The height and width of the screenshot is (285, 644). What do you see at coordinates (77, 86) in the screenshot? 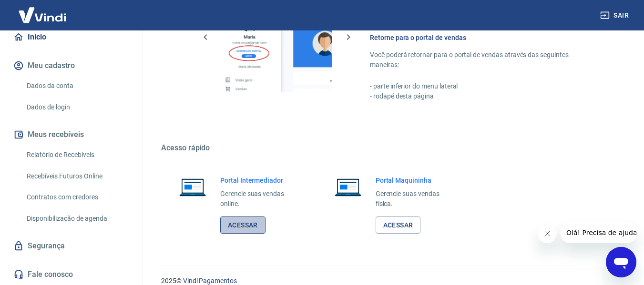
I see `a: Dados da conta` at bounding box center [77, 86].